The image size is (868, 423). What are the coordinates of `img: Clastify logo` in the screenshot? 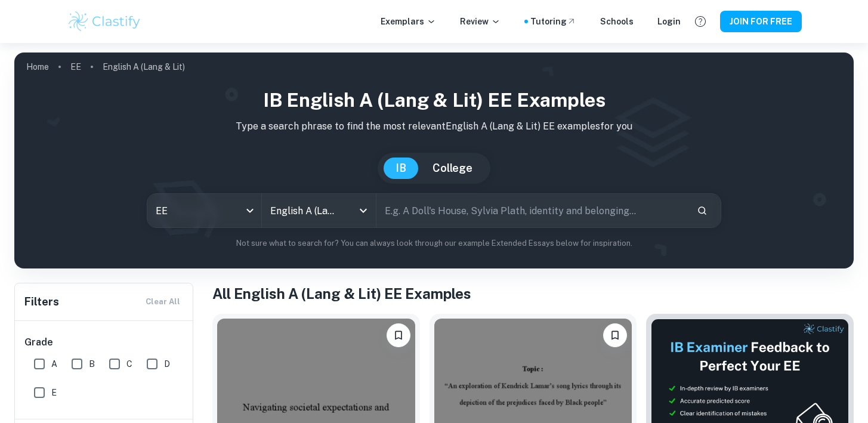 It's located at (104, 21).